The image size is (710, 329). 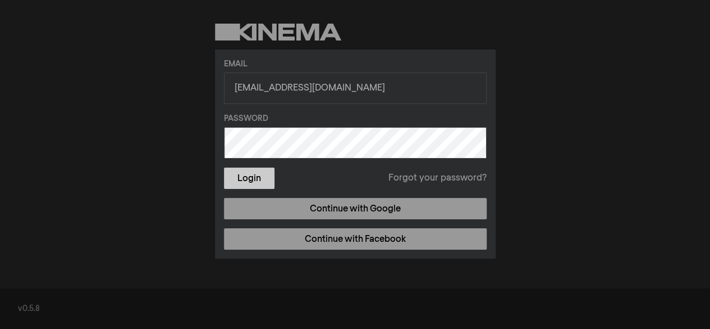 What do you see at coordinates (249, 178) in the screenshot?
I see `button: Login` at bounding box center [249, 178].